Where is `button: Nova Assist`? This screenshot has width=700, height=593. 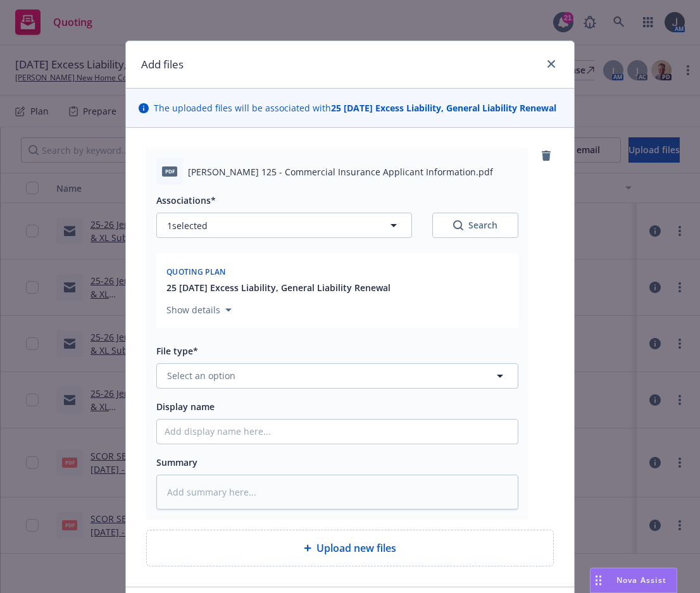 button: Nova Assist is located at coordinates (633, 580).